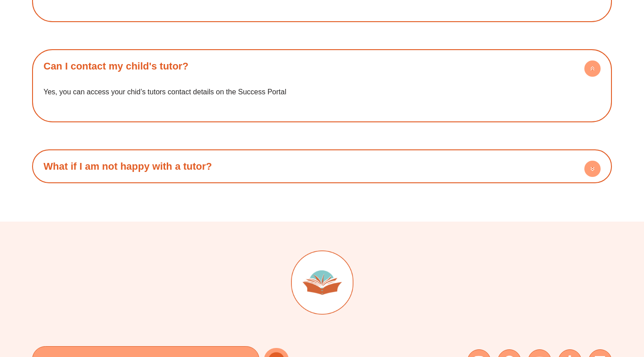 Image resolution: width=644 pixels, height=357 pixels. What do you see at coordinates (322, 166) in the screenshot?
I see `h4: What if I am not happy with a tutor?` at bounding box center [322, 166].